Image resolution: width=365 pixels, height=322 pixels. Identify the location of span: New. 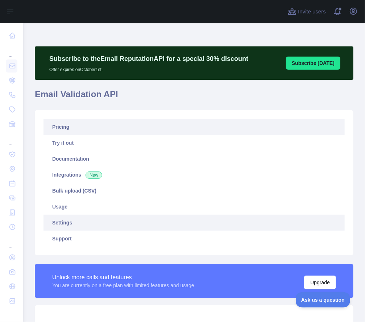
(94, 175).